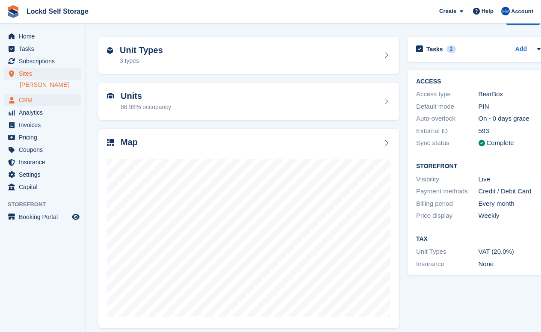 The width and height of the screenshot is (541, 332). Describe the element at coordinates (447, 118) in the screenshot. I see `div: Auto-overlock` at that location.